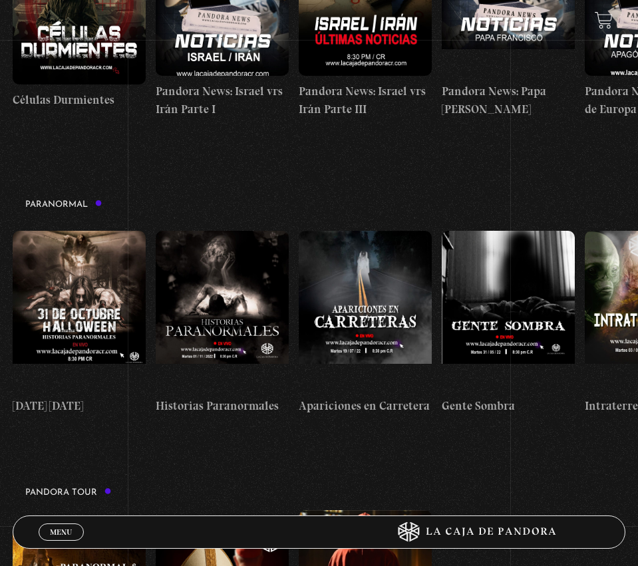 The width and height of the screenshot is (638, 566). Describe the element at coordinates (61, 532) in the screenshot. I see `span: Menu` at that location.